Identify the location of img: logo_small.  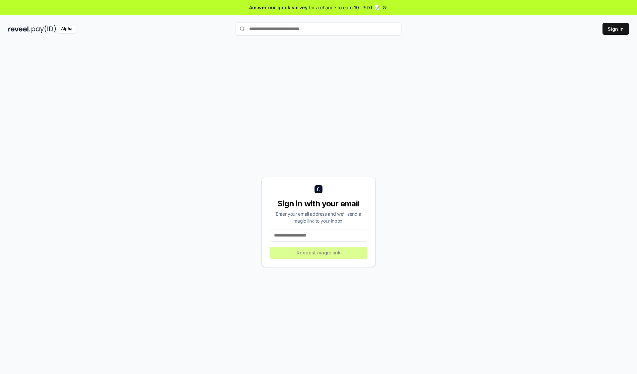
(318, 189).